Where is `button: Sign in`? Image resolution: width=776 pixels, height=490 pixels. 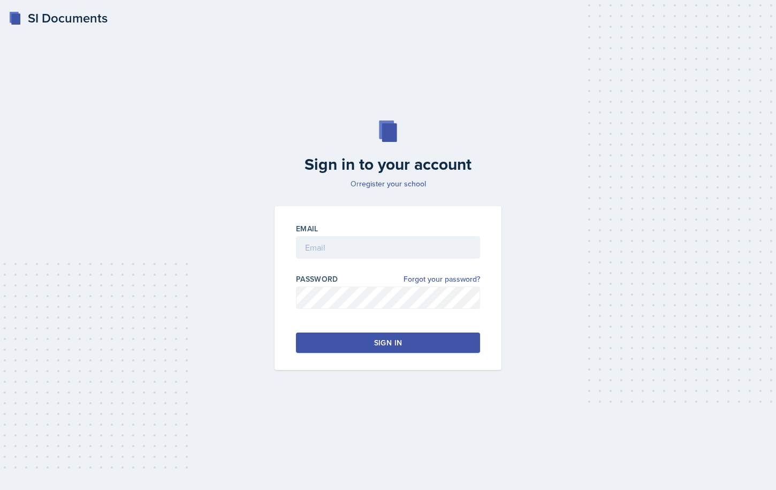
button: Sign in is located at coordinates (388, 343).